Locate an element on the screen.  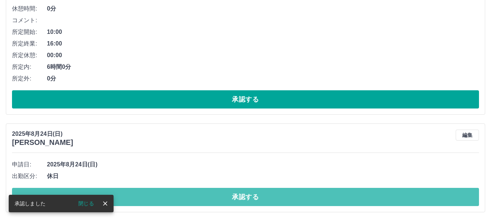
span: 2025年8月24日(日) is located at coordinates (263, 164).